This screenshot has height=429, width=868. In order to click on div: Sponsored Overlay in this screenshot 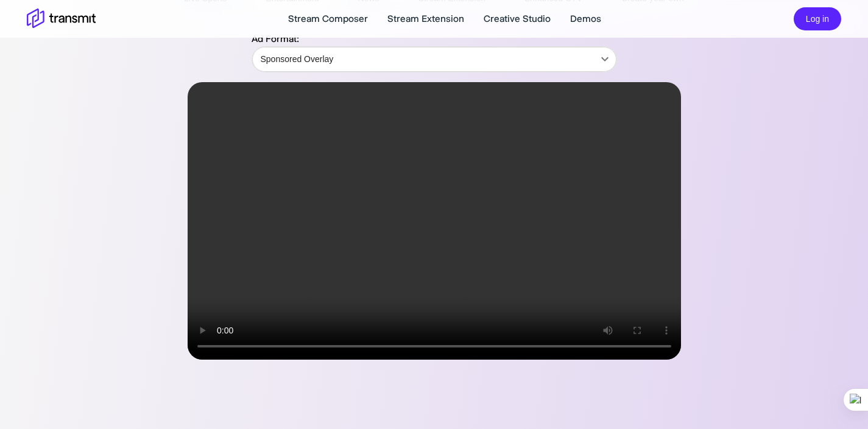, I will do `click(434, 59)`.